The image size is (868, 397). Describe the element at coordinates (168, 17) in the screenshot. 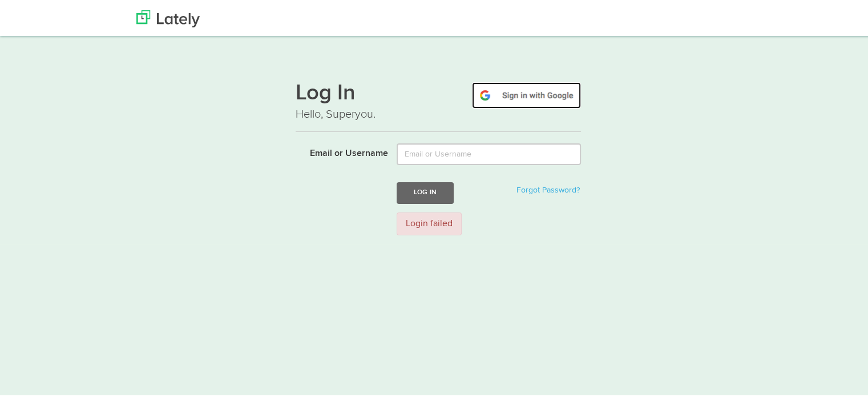

I see `img: Lately` at that location.